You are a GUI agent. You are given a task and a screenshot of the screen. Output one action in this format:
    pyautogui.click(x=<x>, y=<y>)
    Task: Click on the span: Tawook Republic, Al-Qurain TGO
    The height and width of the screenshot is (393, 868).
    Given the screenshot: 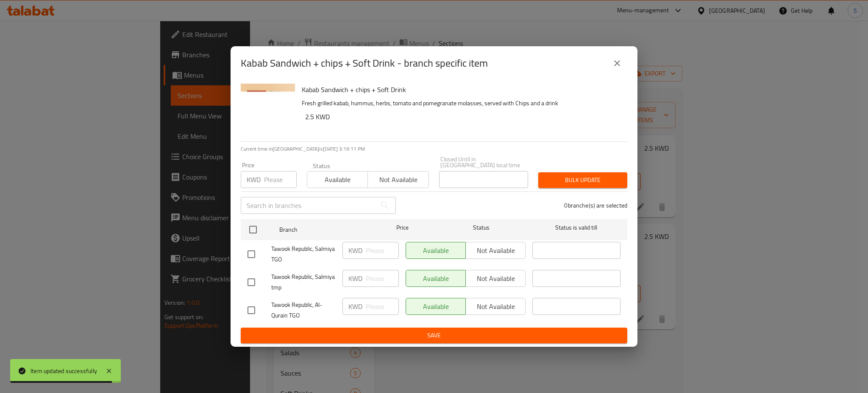 What is the action you would take?
    pyautogui.click(x=304, y=310)
    